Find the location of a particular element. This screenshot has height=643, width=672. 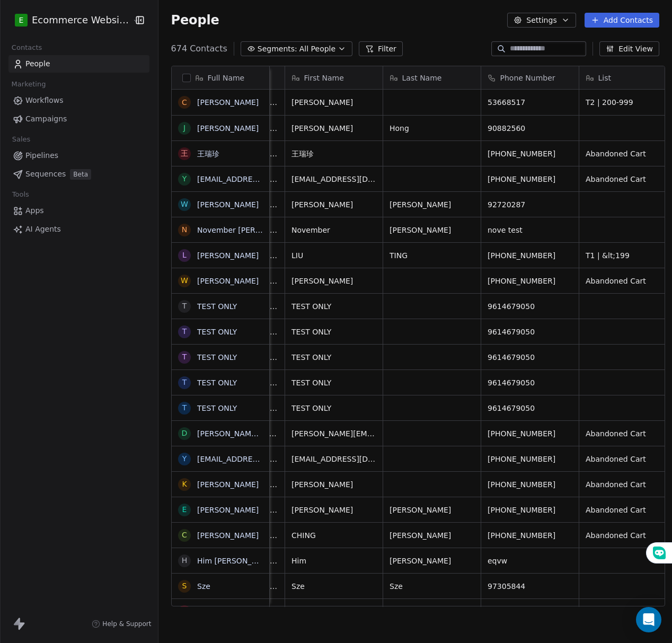

span: First Name is located at coordinates (324, 78).